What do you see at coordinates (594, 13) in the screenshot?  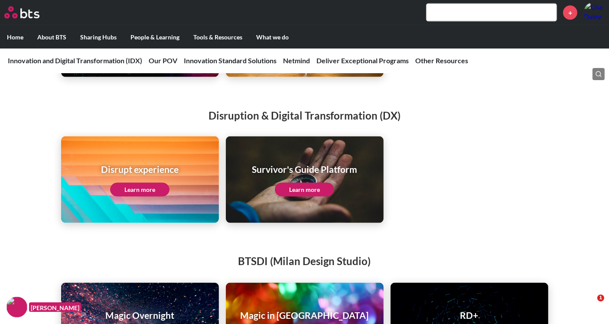 I see `img: Lisa Daley` at bounding box center [594, 13].